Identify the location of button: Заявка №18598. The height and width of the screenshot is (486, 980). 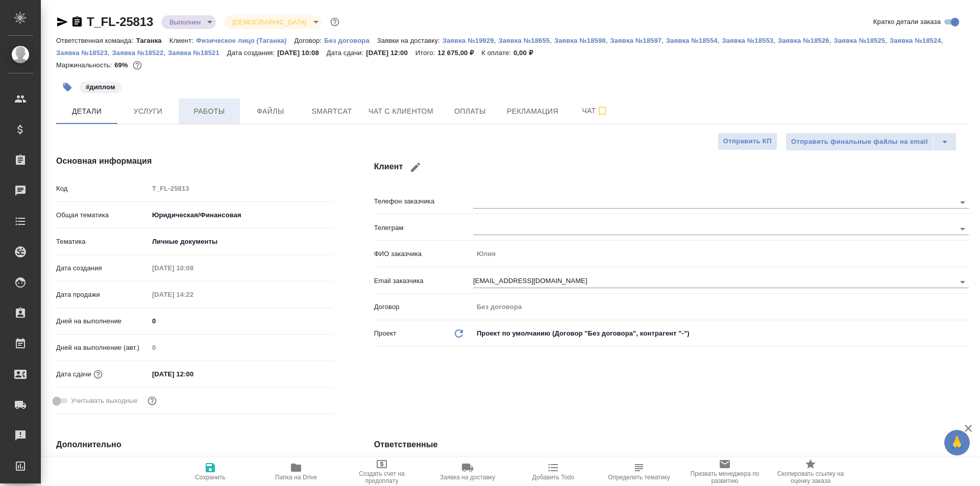
(580, 41).